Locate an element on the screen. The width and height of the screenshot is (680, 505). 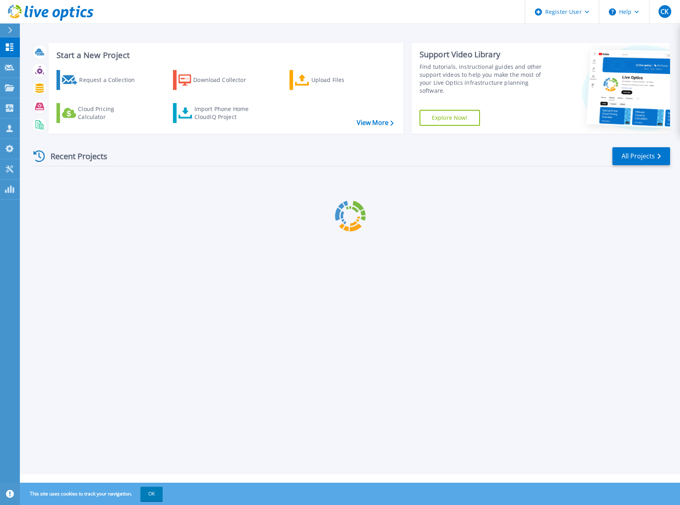
a: View More is located at coordinates (375, 122).